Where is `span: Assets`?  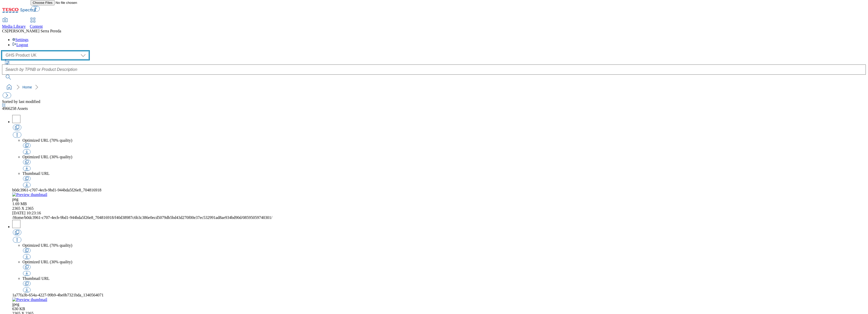
span: Assets is located at coordinates (15, 108).